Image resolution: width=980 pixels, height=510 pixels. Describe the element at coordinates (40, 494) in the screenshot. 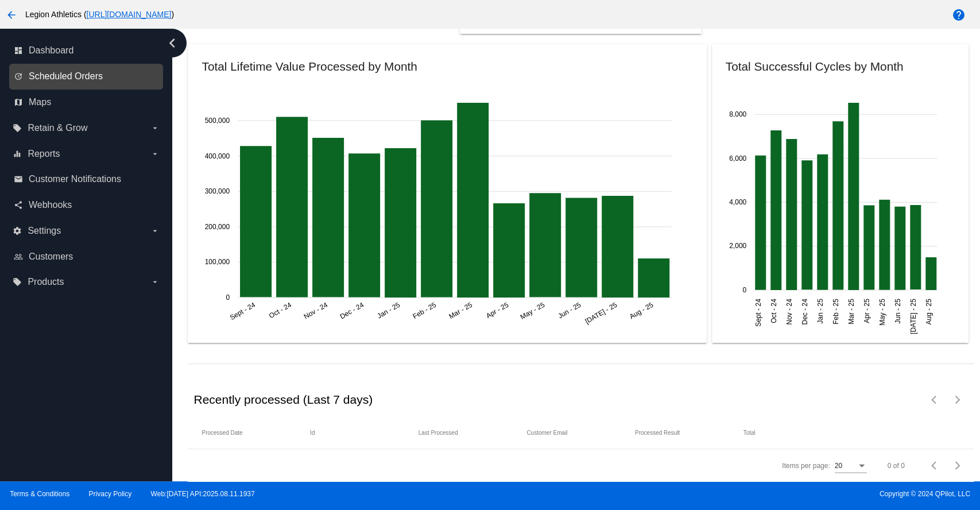

I see `a: Terms & Conditions` at that location.